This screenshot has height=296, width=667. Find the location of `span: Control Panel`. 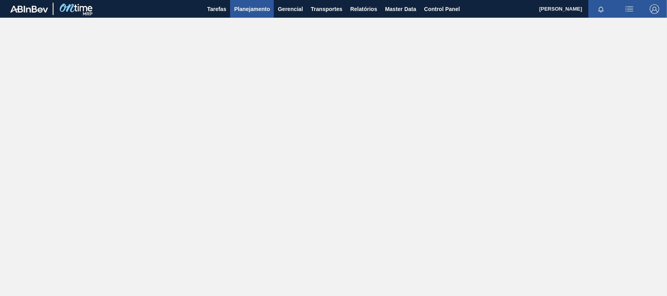

span: Control Panel is located at coordinates (442, 9).